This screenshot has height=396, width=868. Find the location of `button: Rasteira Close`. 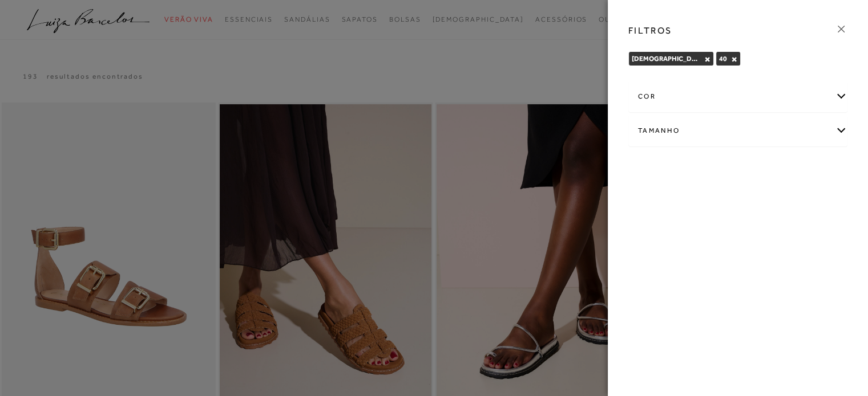

button: Rasteira Close is located at coordinates (707, 59).